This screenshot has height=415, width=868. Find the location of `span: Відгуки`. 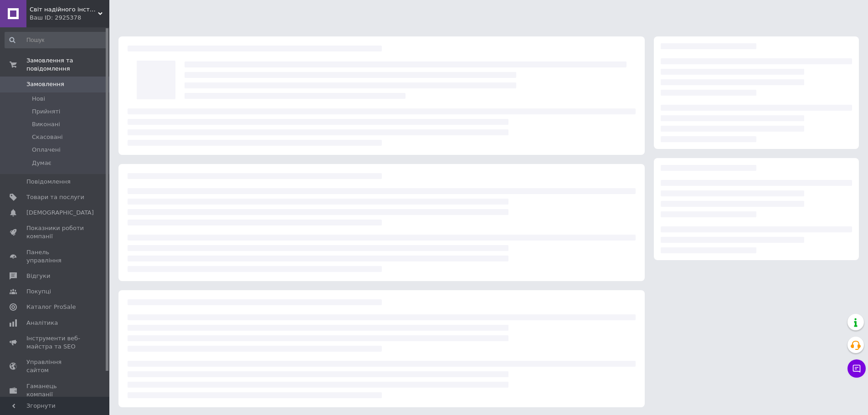

span: Відгуки is located at coordinates (38, 276).